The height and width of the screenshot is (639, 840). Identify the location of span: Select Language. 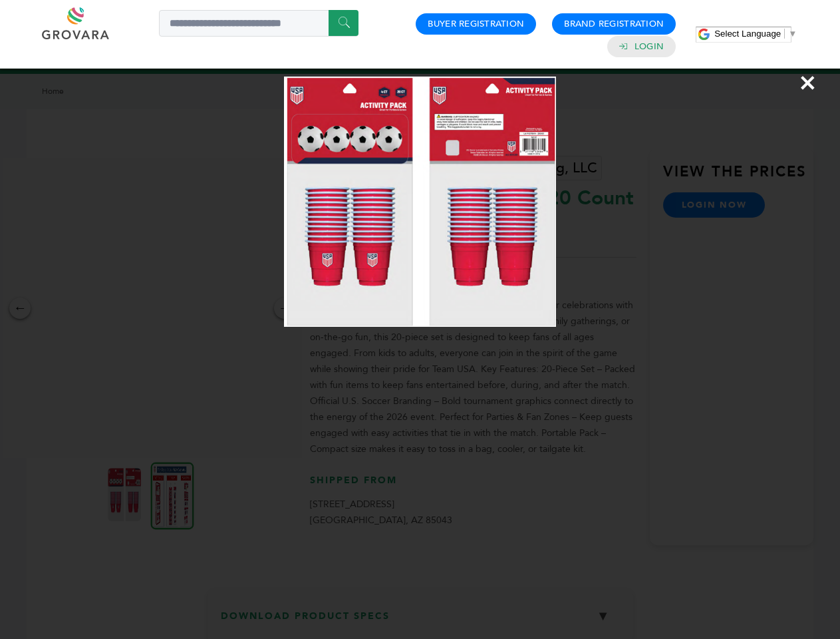
(747, 33).